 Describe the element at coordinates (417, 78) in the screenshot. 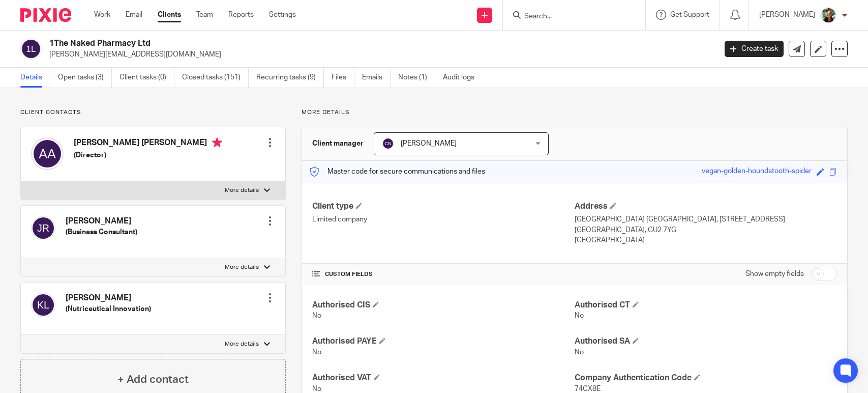

I see `a: Notes (1)` at that location.